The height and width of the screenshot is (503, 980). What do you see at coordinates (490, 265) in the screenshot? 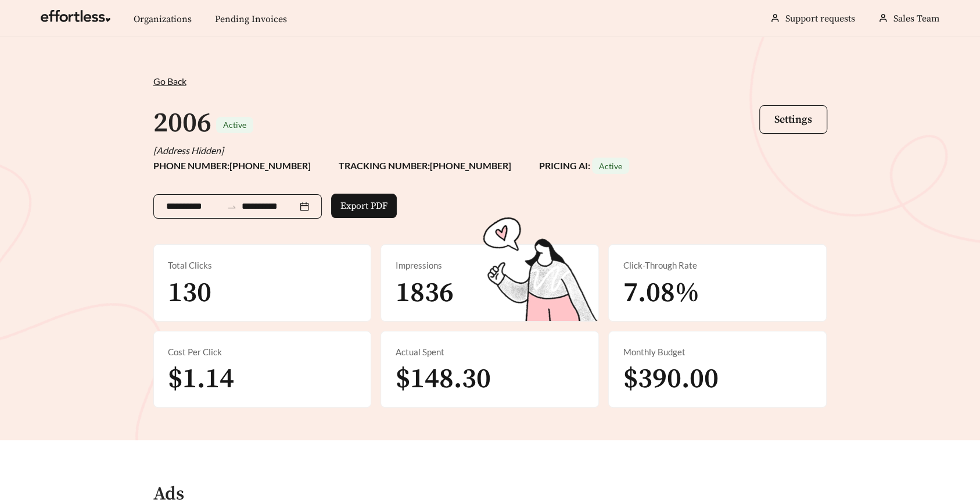
I see `div: Impressions` at bounding box center [490, 265].